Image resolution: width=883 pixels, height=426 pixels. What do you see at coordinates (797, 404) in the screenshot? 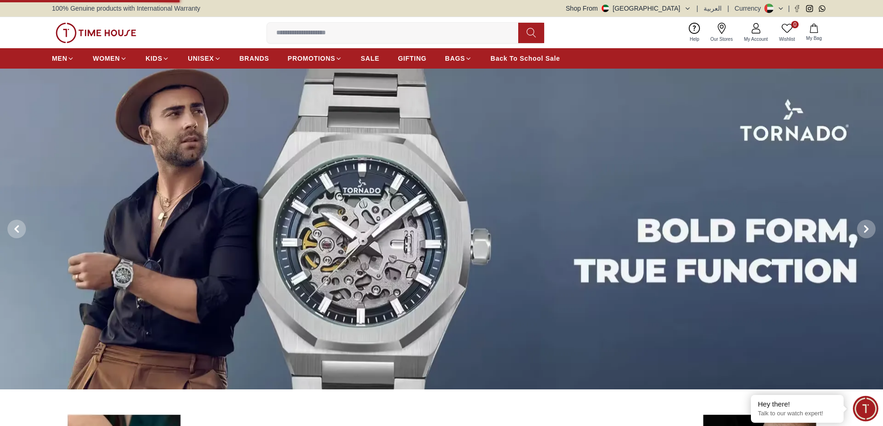
I see `div: Hey there!` at bounding box center [797, 404].